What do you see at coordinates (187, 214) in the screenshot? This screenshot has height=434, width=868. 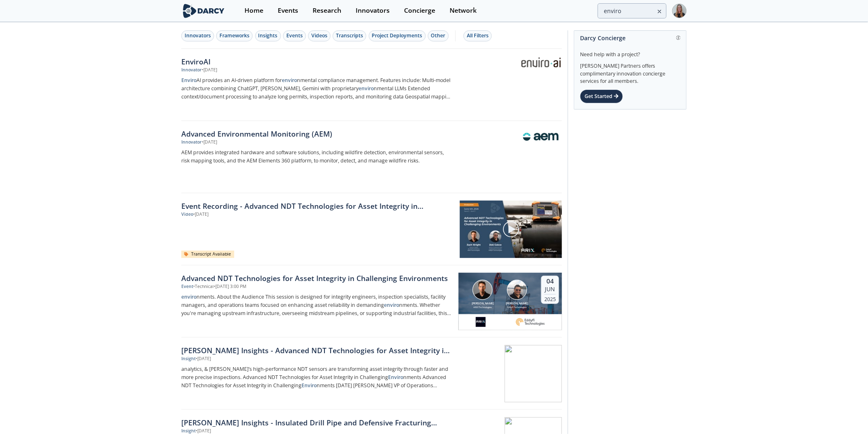 I see `div: Video` at bounding box center [187, 214].